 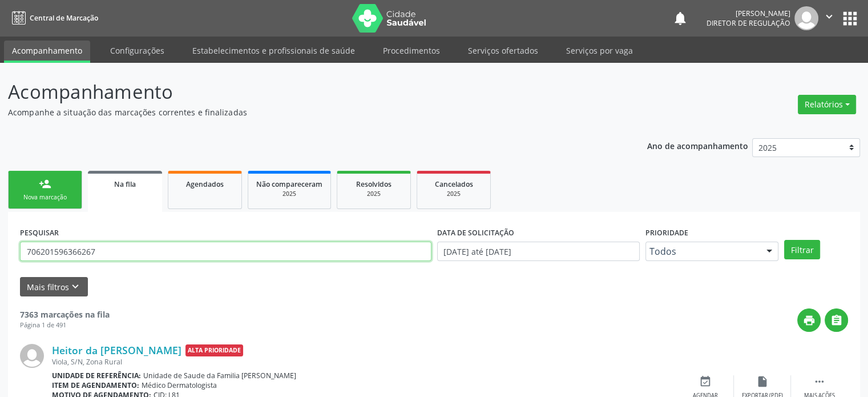 What do you see at coordinates (273, 50) in the screenshot?
I see `a: Estabelecimentos e profissionais de saúde` at bounding box center [273, 50].